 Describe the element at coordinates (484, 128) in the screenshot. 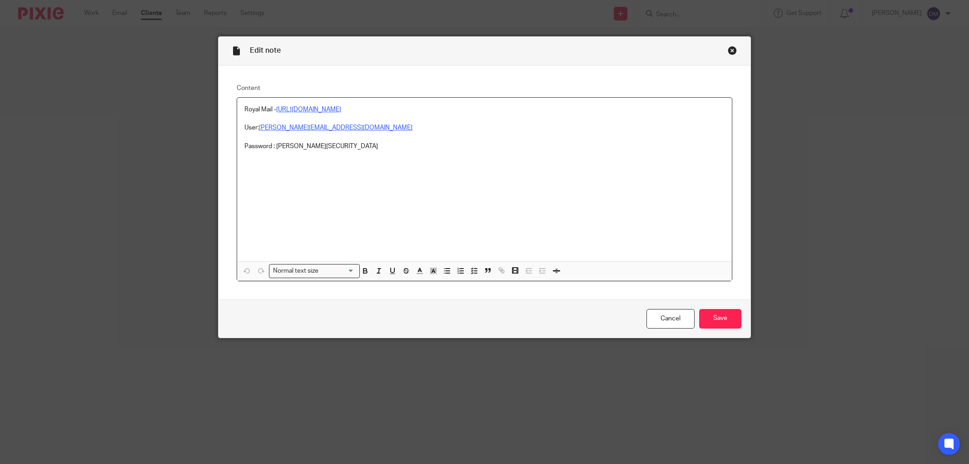

I see `p: User:` at that location.